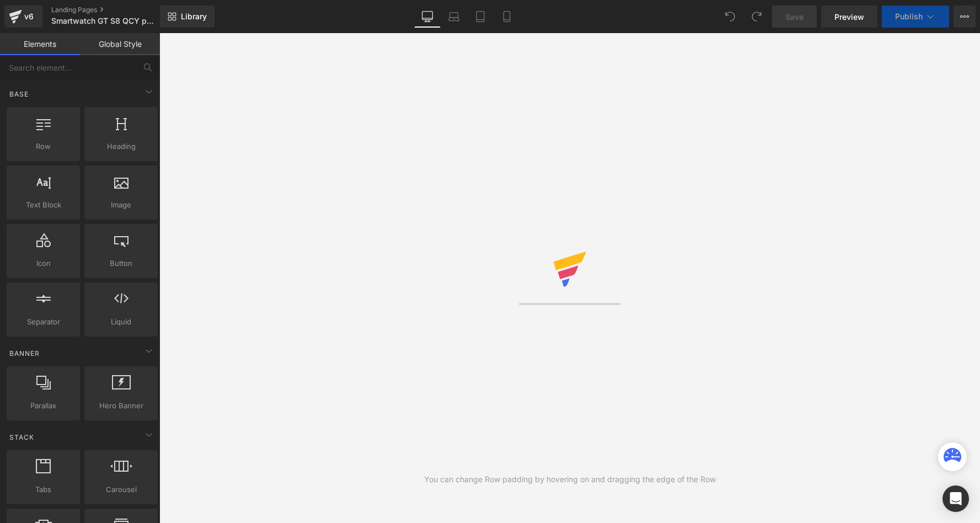 This screenshot has height=523, width=980. Describe the element at coordinates (120, 204) in the screenshot. I see `span: Image` at that location.